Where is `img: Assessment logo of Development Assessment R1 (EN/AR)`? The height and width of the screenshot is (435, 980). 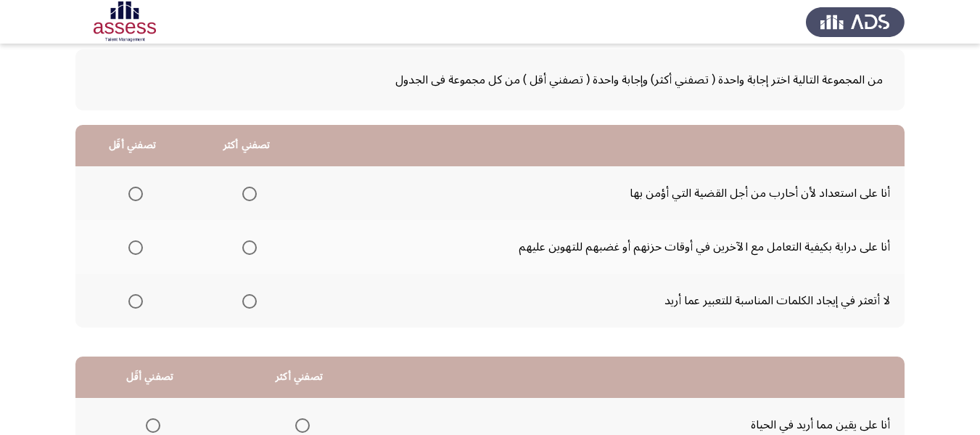 img: Assessment logo of Development Assessment R1 (EN/AR) is located at coordinates (124, 21).